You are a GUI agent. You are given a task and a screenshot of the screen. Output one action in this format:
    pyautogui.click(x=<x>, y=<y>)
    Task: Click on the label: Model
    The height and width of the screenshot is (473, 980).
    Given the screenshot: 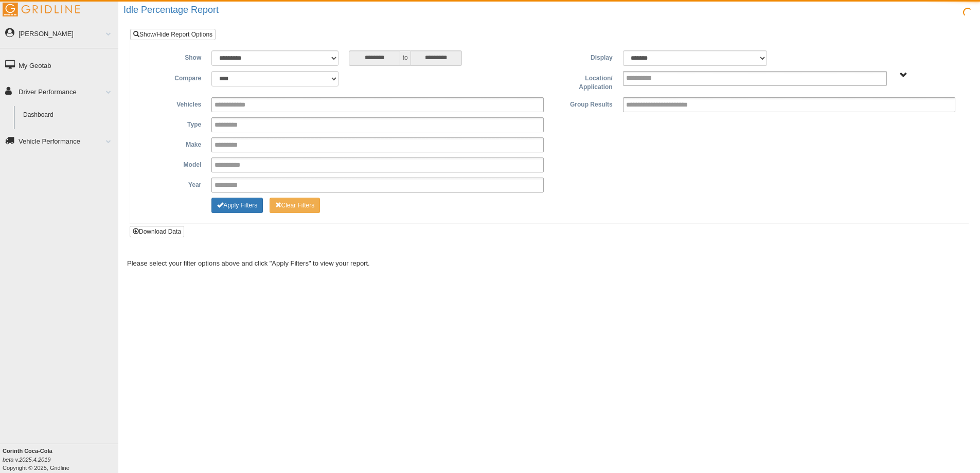 What is the action you would take?
    pyautogui.click(x=172, y=164)
    